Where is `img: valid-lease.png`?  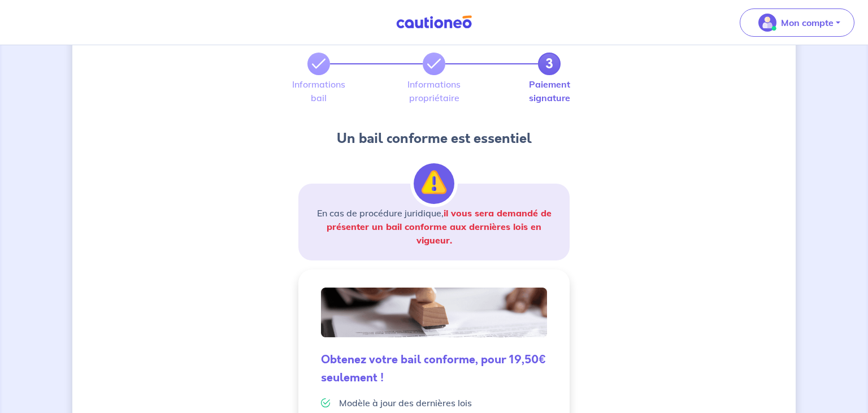
img: valid-lease.png is located at coordinates (434, 313).